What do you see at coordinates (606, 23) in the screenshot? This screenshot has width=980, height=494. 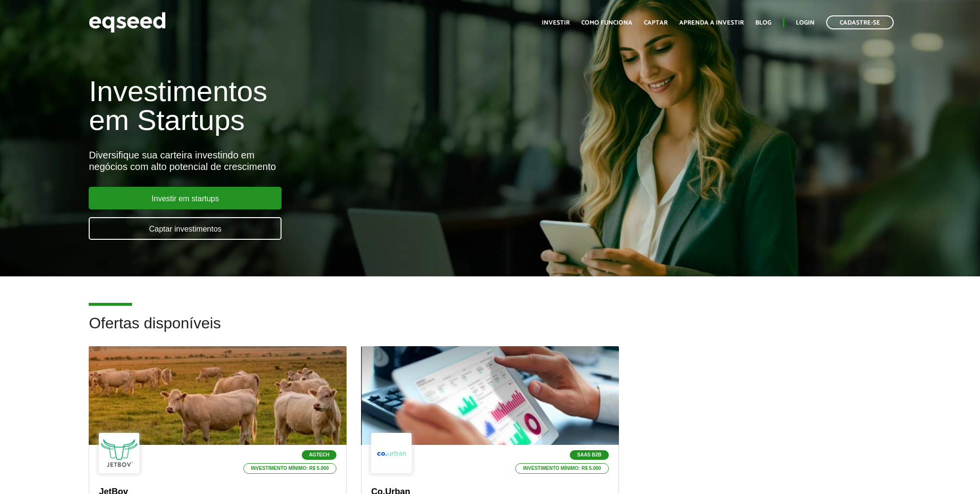 I see `a: Como funciona` at bounding box center [606, 23].